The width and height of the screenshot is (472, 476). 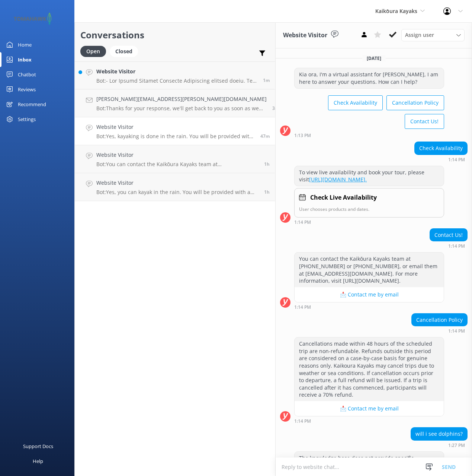 I want to click on p: Bot: Yes, kayaking is done in the rain. You will be provided with a shell layer, wet shoes, and a..., so click(x=176, y=136).